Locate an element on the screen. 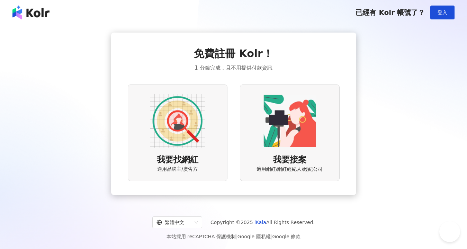 The height and width of the screenshot is (249, 467). span: 本站採用 reCAPTCHA 保護機制 is located at coordinates (233, 236).